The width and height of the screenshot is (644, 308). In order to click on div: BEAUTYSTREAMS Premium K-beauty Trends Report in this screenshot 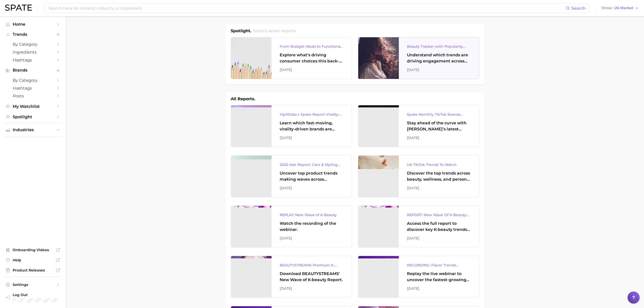, I will do `click(311, 265)`.